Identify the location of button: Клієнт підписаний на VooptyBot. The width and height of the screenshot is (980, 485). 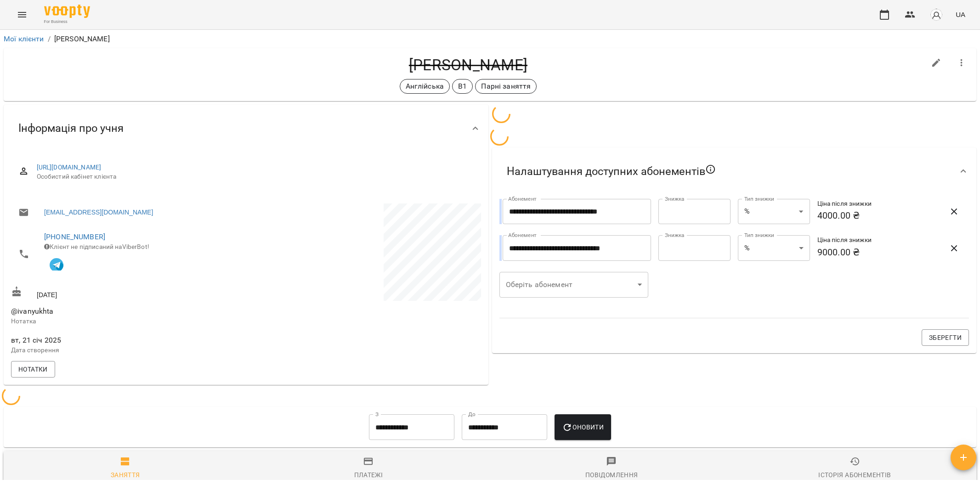
(56, 264).